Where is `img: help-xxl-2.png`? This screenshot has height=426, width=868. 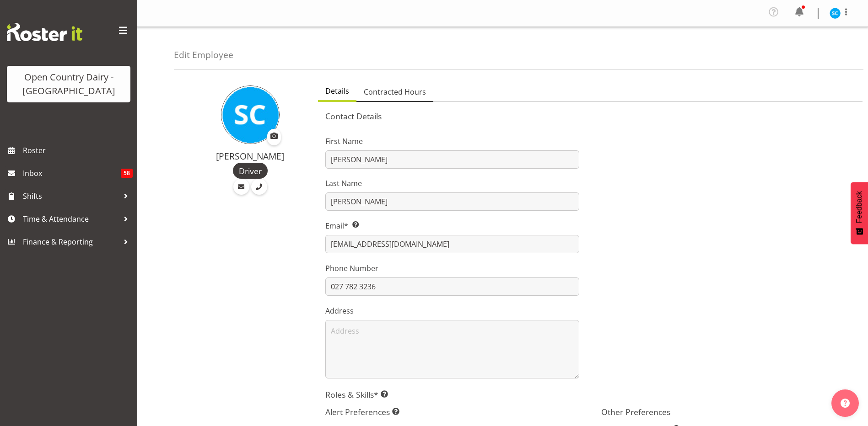 img: help-xxl-2.png is located at coordinates (845, 403).